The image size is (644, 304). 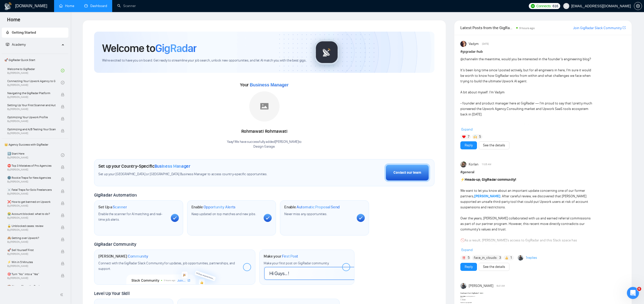 I want to click on img: slackcommunity-bg.png, so click(x=174, y=273).